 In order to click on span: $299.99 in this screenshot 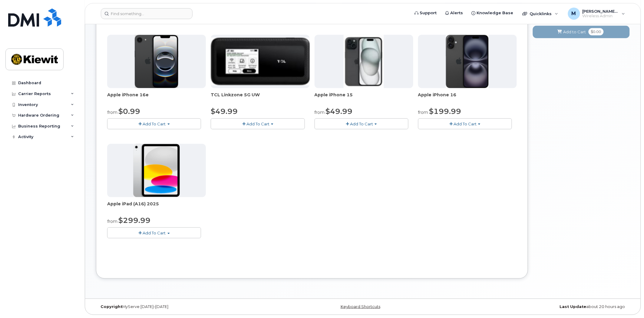, I will do `click(134, 220)`.